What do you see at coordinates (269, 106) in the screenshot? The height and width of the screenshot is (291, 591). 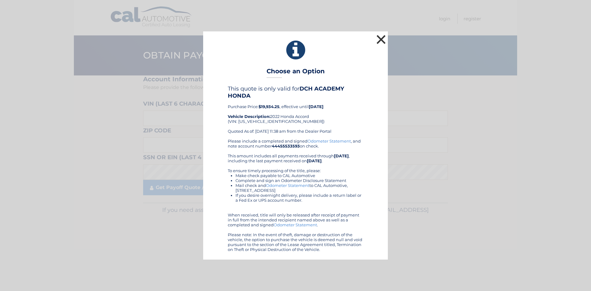 I see `b: $19,934.25` at bounding box center [269, 106].